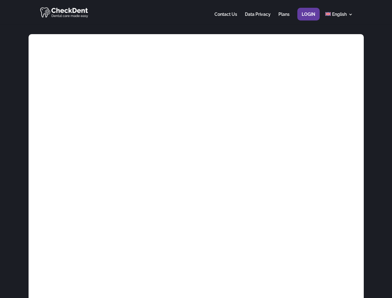  I want to click on a: Contact Us, so click(226, 18).